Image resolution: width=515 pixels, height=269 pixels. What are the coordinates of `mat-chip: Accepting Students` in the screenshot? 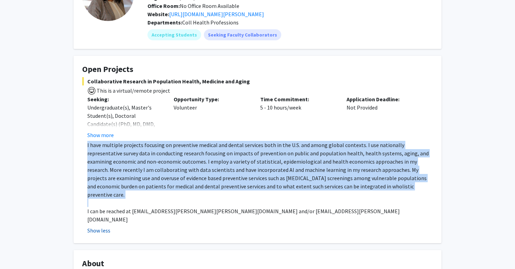 It's located at (174, 35).